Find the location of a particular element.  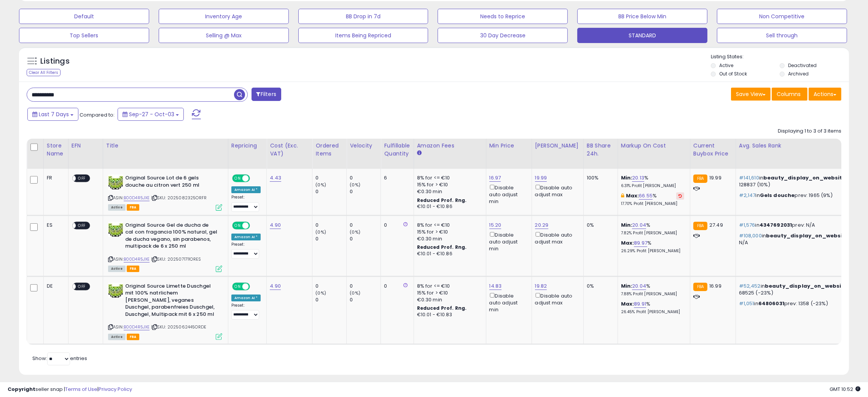

span: #52,452 is located at coordinates (750, 286).